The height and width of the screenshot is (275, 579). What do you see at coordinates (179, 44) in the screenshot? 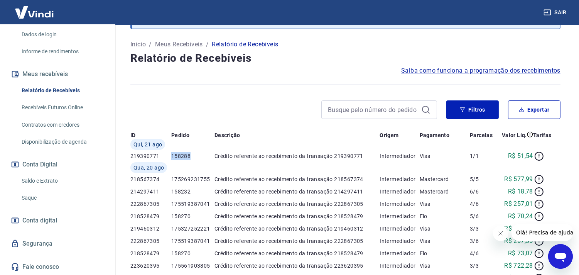
I see `a: Meus Recebíveis` at bounding box center [179, 44].